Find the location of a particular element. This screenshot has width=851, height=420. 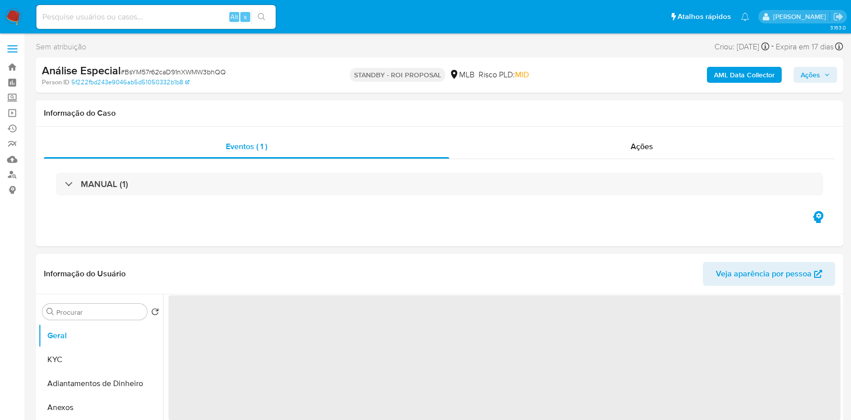

button: Procurar is located at coordinates (50, 311).